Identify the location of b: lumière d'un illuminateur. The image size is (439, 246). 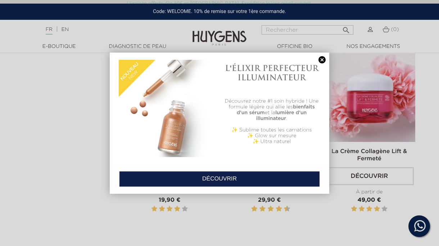
(281, 115).